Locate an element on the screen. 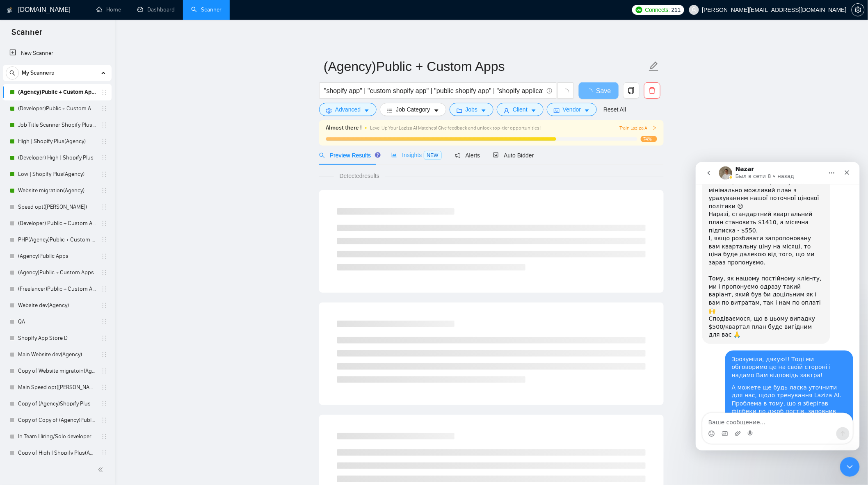 This screenshot has width=868, height=485. button: Train Laziza AI is located at coordinates (638, 128).